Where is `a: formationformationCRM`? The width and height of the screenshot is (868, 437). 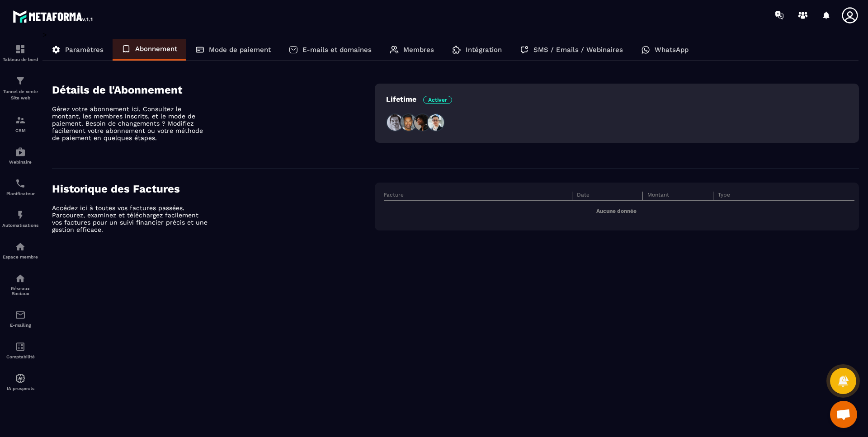
a: formationformationCRM is located at coordinates (20, 124).